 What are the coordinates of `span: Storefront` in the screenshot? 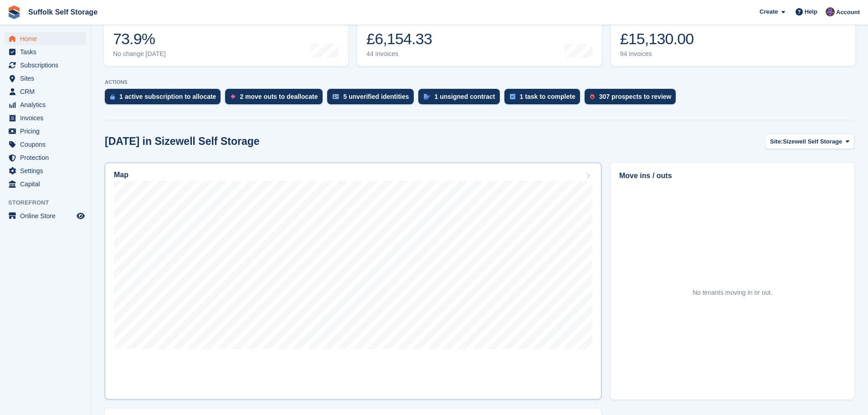 It's located at (50, 202).